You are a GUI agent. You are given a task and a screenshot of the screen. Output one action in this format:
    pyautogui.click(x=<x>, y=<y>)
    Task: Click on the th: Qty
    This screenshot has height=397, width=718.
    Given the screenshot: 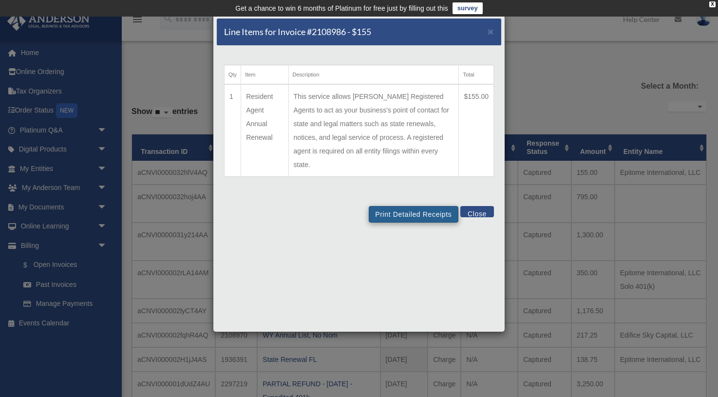 What is the action you would take?
    pyautogui.click(x=233, y=75)
    